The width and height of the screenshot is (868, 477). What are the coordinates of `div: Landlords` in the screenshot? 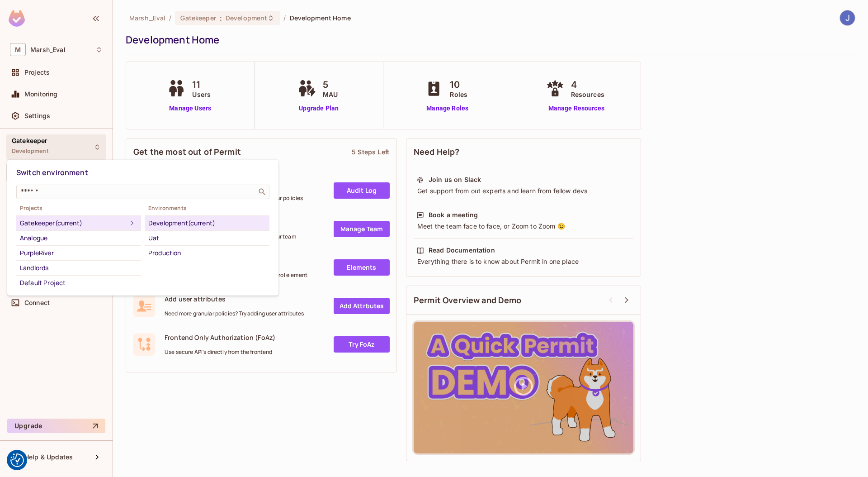 It's located at (78, 268).